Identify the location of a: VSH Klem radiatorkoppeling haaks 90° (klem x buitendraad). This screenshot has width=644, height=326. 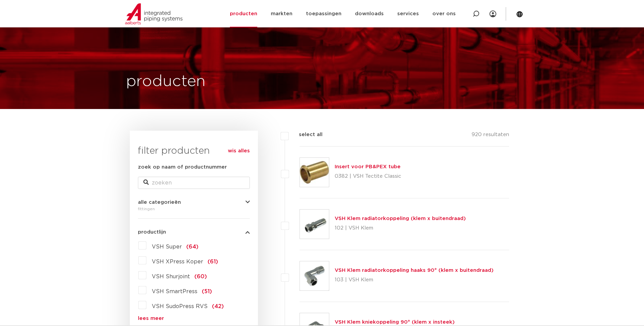
(414, 270).